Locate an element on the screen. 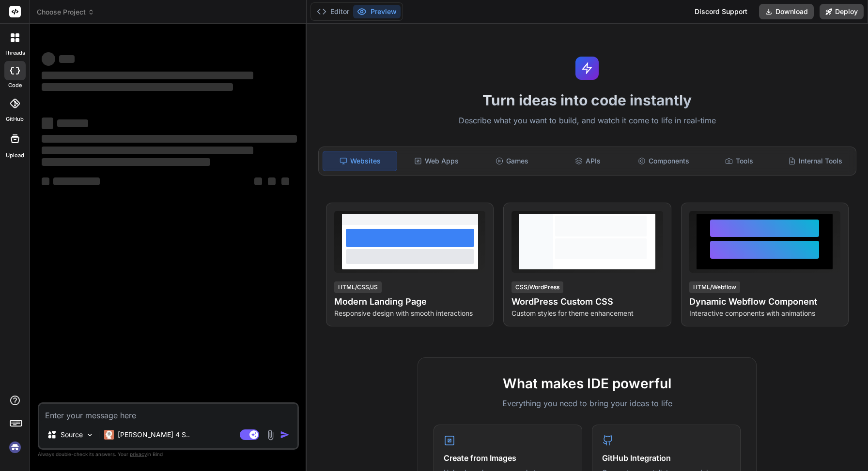 This screenshot has height=471, width=868. p: Interactive components with animations is located at coordinates (765, 313).